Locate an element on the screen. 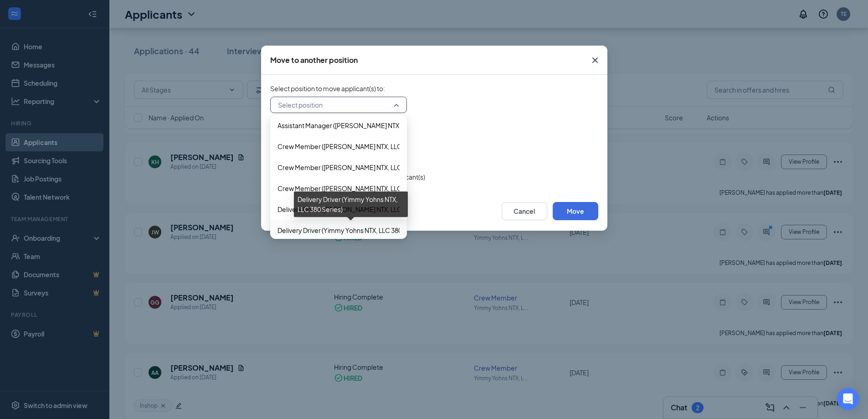  div: Move to another position is located at coordinates (314, 60).